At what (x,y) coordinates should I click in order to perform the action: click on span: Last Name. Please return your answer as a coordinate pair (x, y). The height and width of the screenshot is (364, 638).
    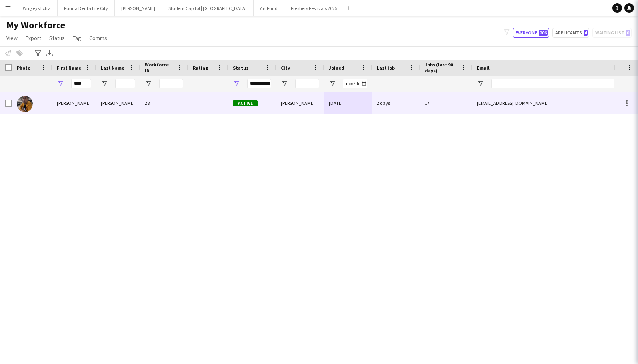
    Looking at the image, I should click on (112, 68).